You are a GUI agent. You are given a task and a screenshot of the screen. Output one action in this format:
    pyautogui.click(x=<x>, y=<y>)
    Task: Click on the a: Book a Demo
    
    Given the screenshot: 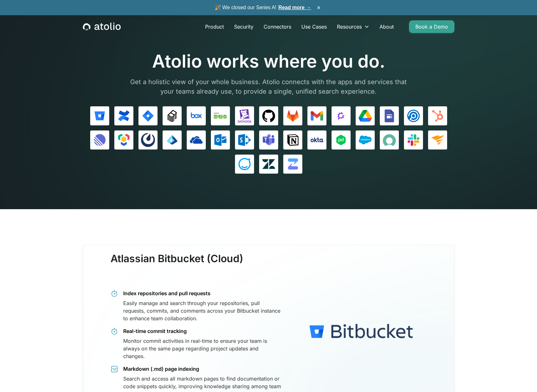 What is the action you would take?
    pyautogui.click(x=432, y=27)
    